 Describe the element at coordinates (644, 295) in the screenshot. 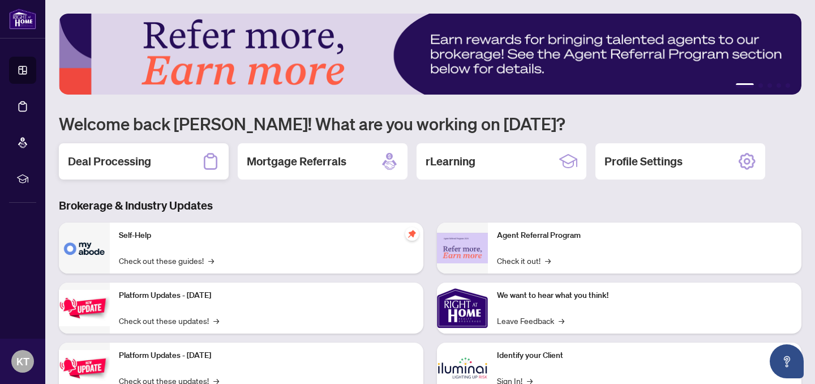

I see `p: We want to hear what you think!` at that location.